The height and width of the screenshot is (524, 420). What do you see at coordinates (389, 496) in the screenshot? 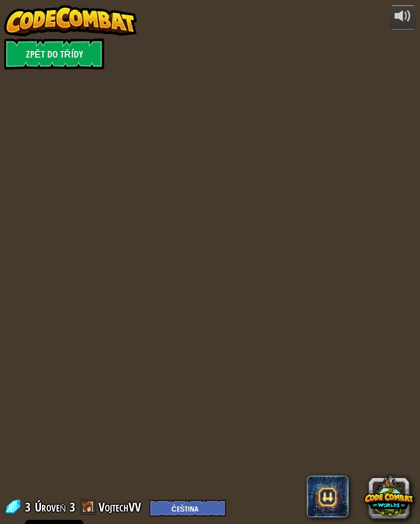
I see `button: CodeCombat Worlds on Roblox` at bounding box center [389, 496].